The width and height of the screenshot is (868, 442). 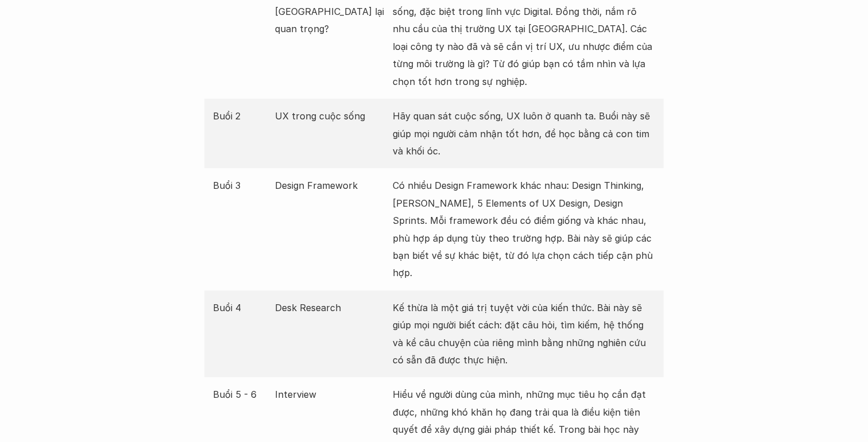 I want to click on p: Interview, so click(x=331, y=394).